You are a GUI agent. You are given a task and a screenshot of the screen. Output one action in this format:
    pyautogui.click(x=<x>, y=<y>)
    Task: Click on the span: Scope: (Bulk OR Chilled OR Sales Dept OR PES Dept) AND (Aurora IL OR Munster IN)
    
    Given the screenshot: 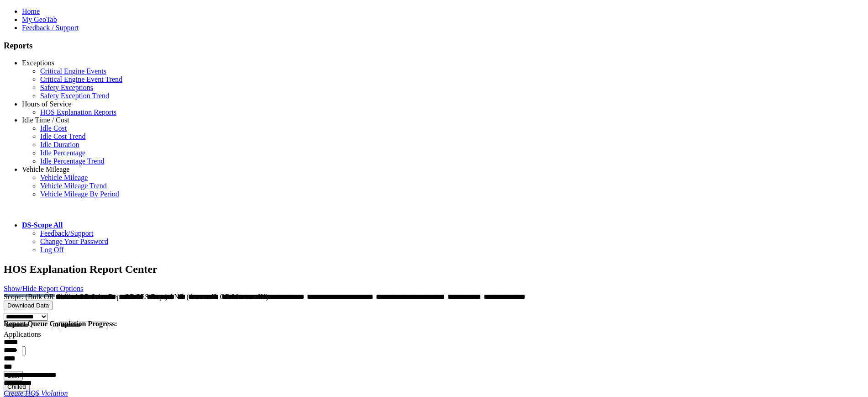 What is the action you would take?
    pyautogui.click(x=136, y=297)
    